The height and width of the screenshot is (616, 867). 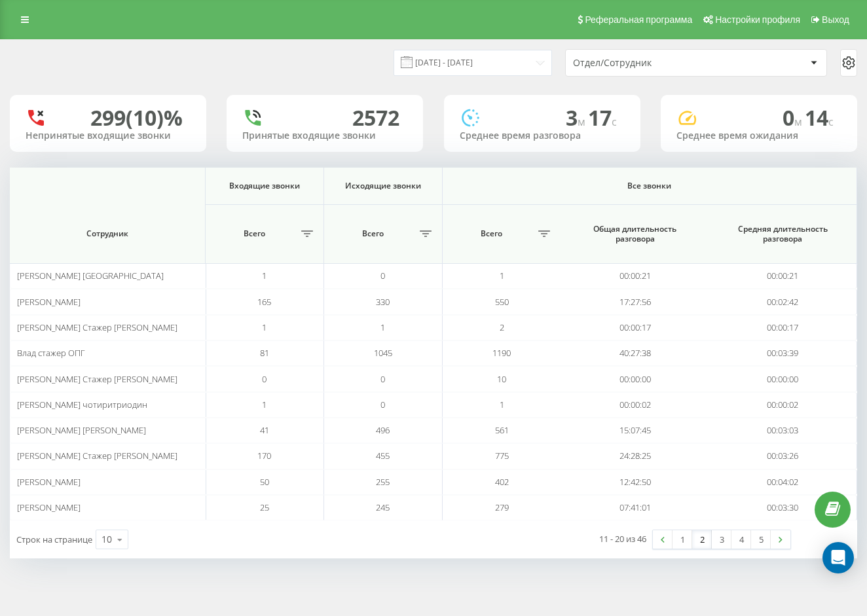 What do you see at coordinates (383, 186) in the screenshot?
I see `span: Исходящие звонки` at bounding box center [383, 186].